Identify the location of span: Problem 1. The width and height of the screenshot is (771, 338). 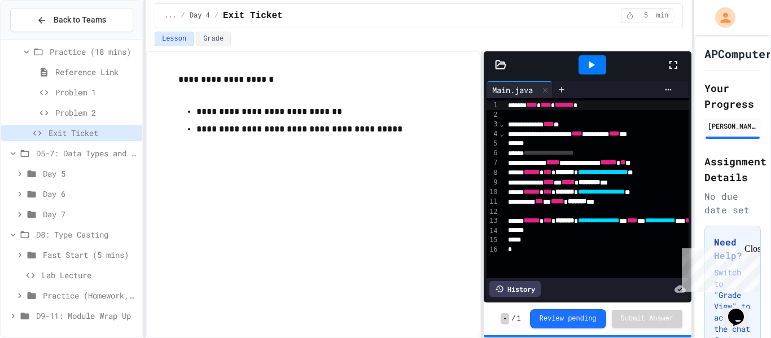
(96, 92).